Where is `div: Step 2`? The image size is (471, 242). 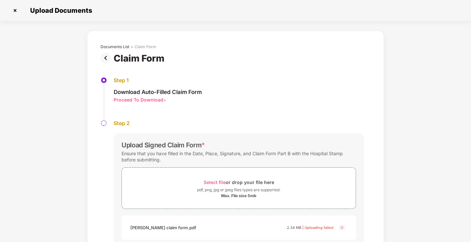
div: Step 2 is located at coordinates (239, 123).